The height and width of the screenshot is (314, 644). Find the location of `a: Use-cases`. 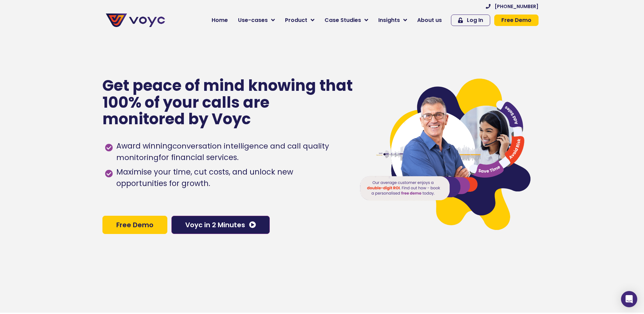

a: Use-cases is located at coordinates (256, 20).